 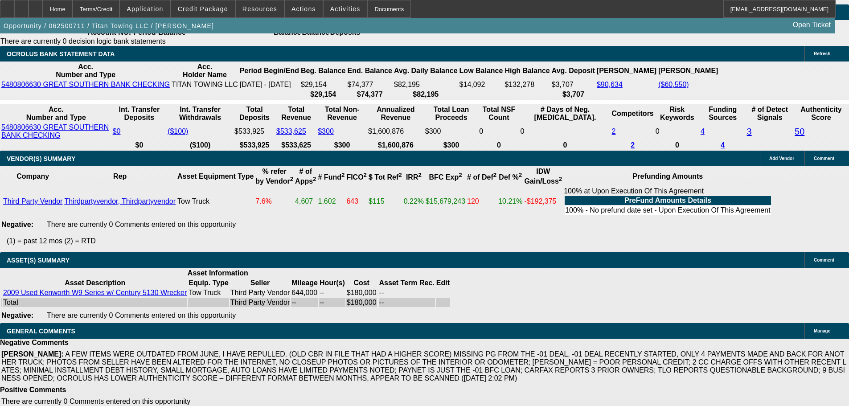 What do you see at coordinates (260, 283) in the screenshot?
I see `b: Seller` at bounding box center [260, 283].